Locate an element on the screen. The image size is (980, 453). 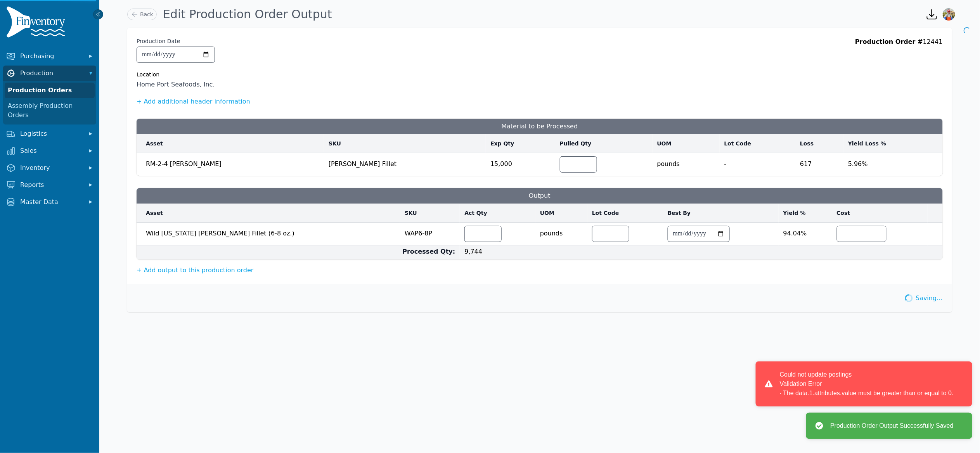
div: Location is located at coordinates (176, 75).